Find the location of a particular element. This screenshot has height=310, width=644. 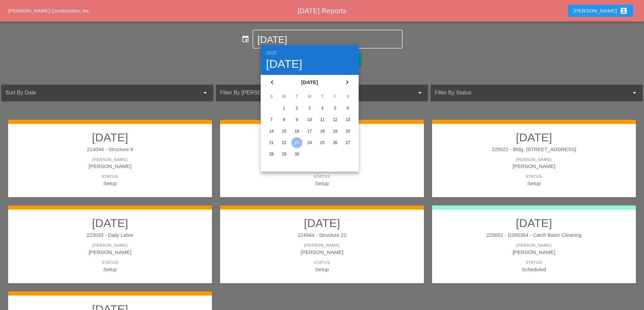

button: 10 is located at coordinates (310, 120).